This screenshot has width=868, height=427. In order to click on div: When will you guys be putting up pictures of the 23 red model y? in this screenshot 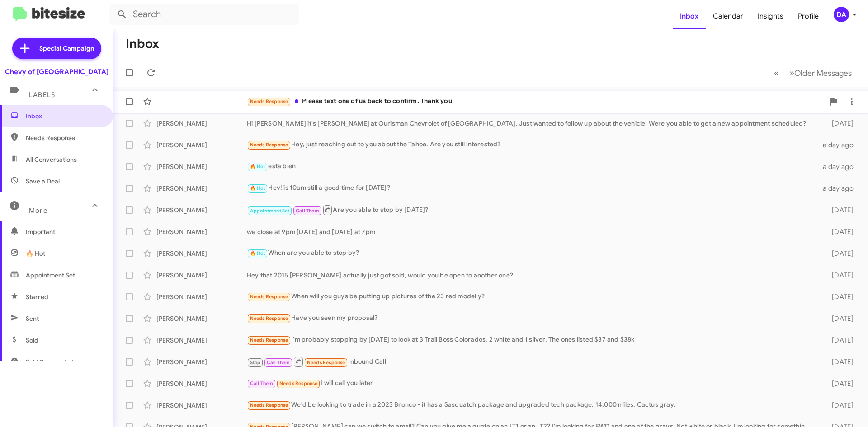, I will do `click(532, 296)`.